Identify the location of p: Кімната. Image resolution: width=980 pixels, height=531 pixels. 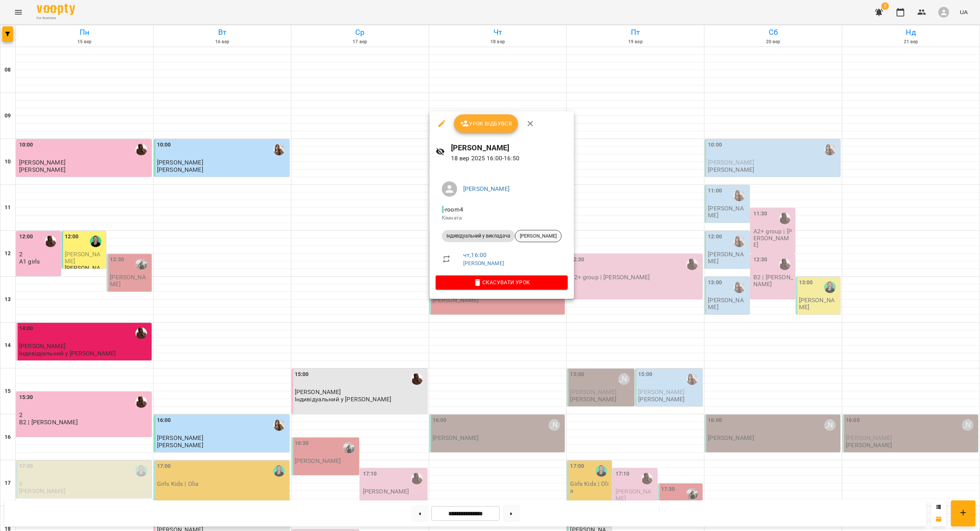
(501, 218).